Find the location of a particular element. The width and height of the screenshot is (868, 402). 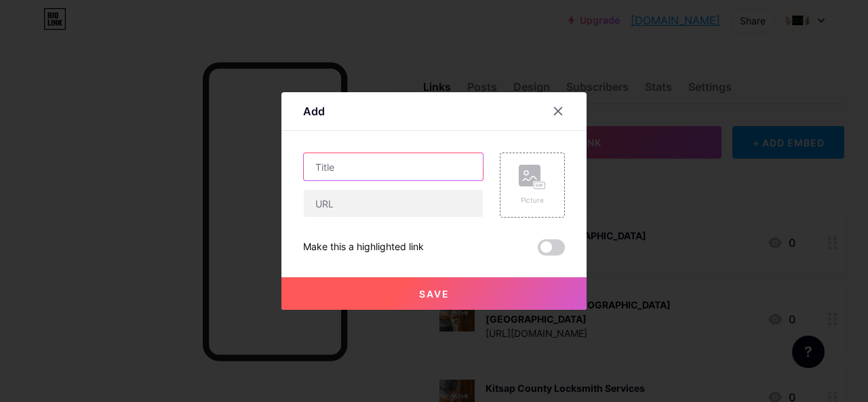

input: Title is located at coordinates (393, 167).